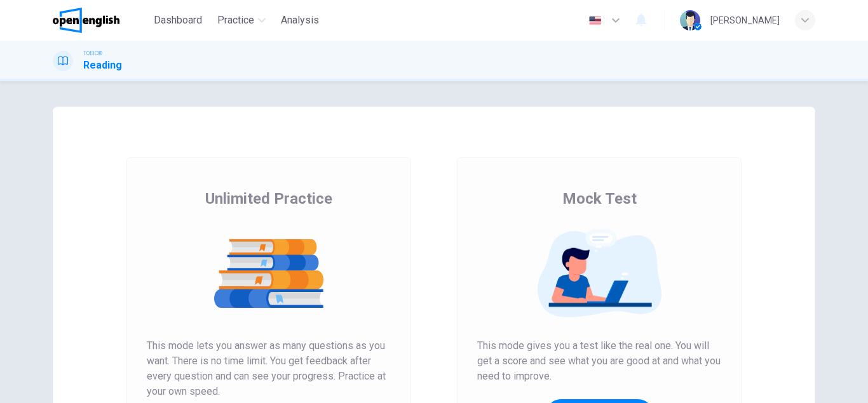  Describe the element at coordinates (269, 369) in the screenshot. I see `span: This mode lets you answer as many questions as you want. There is no time limit. You get feedback...` at that location.